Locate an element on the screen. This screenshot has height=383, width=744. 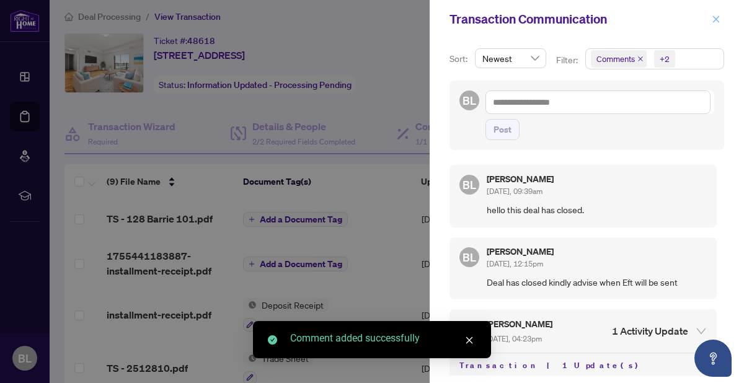
span: check-circle is located at coordinates (272, 340).